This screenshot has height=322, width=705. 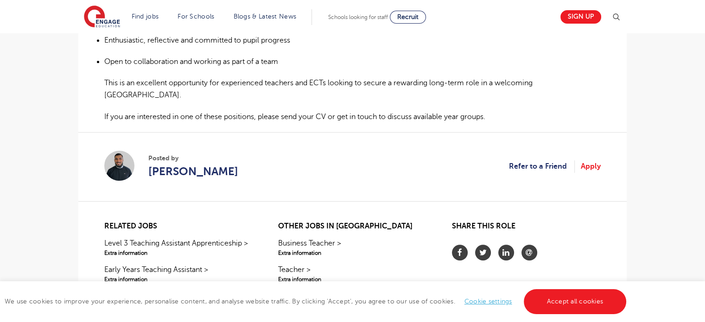 I want to click on span: Recruit, so click(x=408, y=17).